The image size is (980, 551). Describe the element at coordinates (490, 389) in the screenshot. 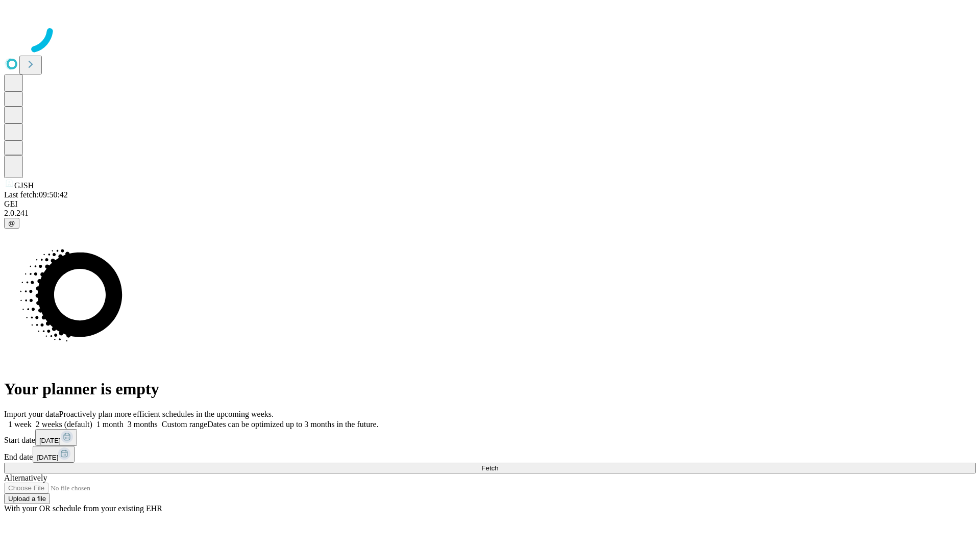

I see `h1: Your planner is empty` at that location.